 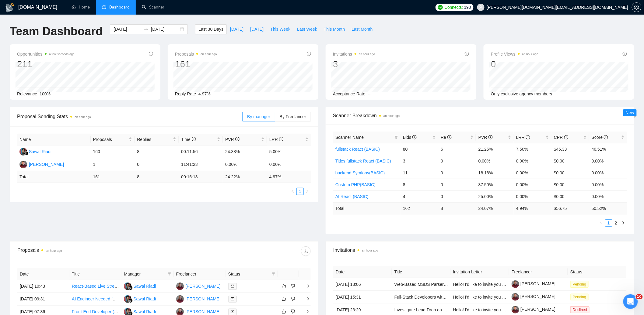 I want to click on span: Relevance, so click(x=27, y=94).